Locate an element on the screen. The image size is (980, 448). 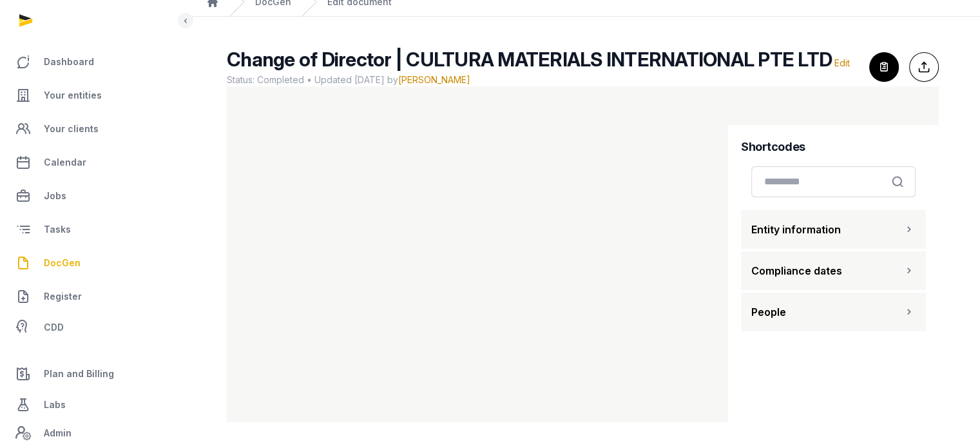
a: CDD is located at coordinates (92, 328).